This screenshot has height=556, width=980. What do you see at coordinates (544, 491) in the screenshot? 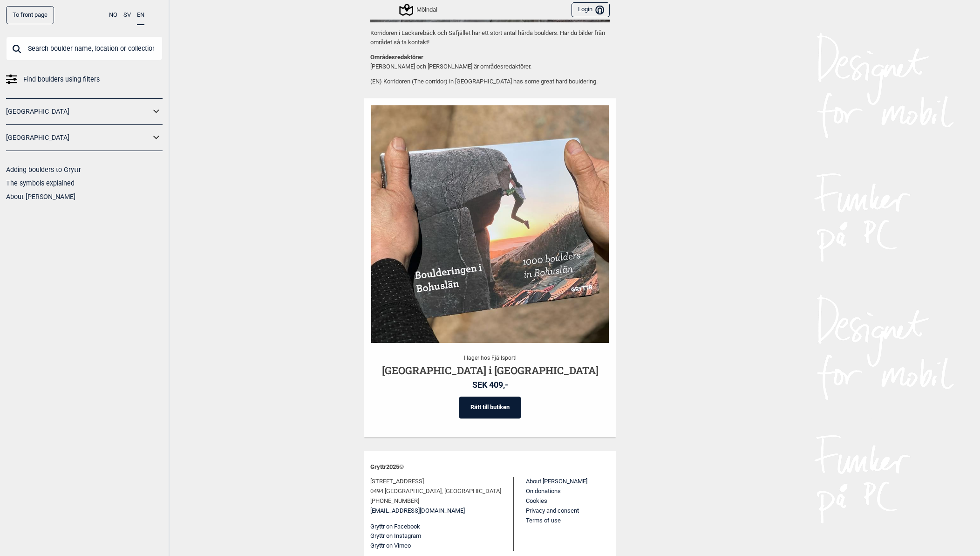
I see `a: On donations` at bounding box center [544, 491].